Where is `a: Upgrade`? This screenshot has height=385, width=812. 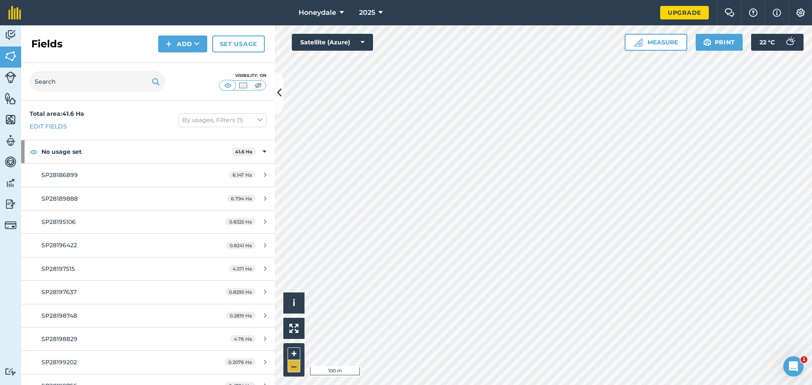 a: Upgrade is located at coordinates (684, 13).